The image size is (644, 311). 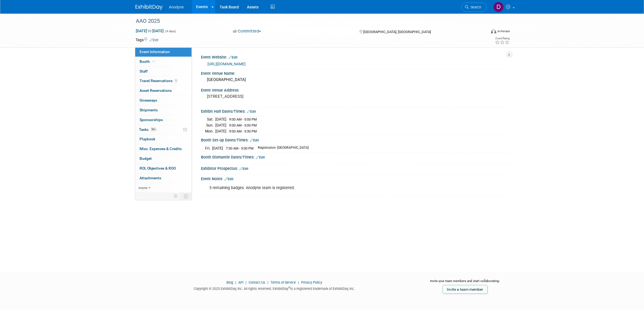 What do you see at coordinates (465, 283) in the screenshot?
I see `div: Invite your team members and start collaborating:` at bounding box center [465, 283].